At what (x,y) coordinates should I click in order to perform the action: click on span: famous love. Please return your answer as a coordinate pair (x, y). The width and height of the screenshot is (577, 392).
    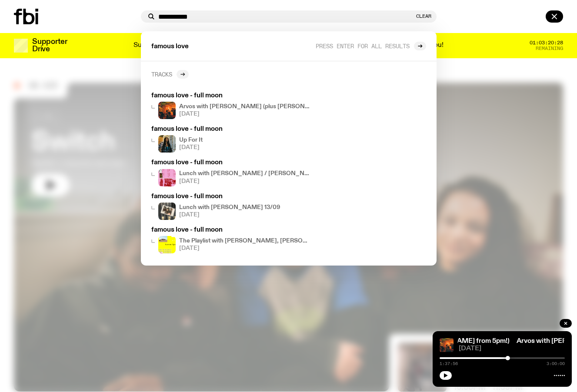
    Looking at the image, I should click on (170, 46).